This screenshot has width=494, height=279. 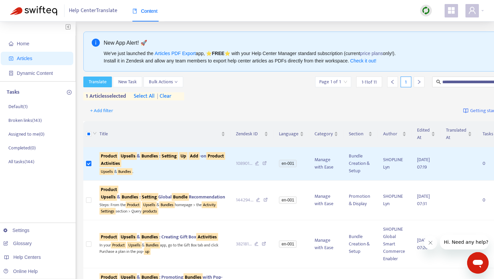 I want to click on sqkw: Add, so click(x=194, y=156).